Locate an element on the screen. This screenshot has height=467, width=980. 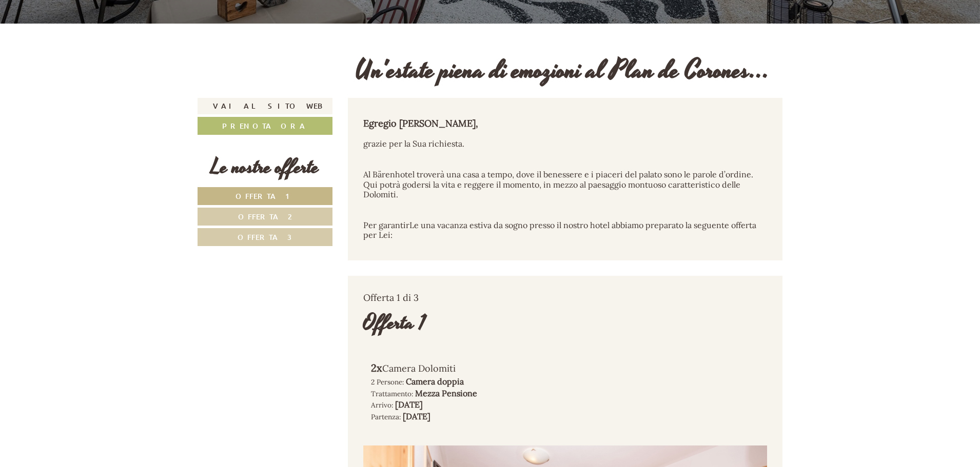
a: Vai al sito web is located at coordinates (265, 106).